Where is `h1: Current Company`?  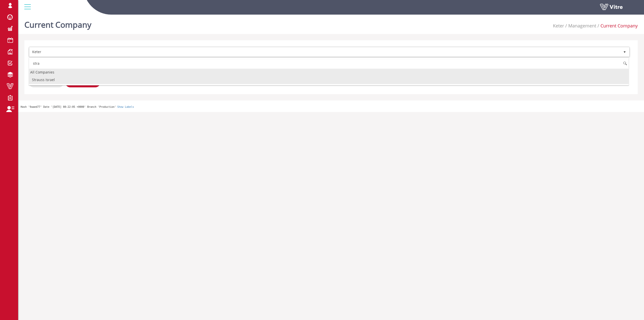
h1: Current Company is located at coordinates (58, 23).